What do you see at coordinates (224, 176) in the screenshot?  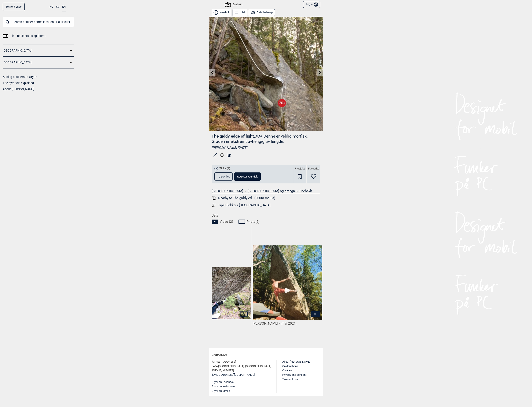 I see `span: To tick list` at bounding box center [224, 176].